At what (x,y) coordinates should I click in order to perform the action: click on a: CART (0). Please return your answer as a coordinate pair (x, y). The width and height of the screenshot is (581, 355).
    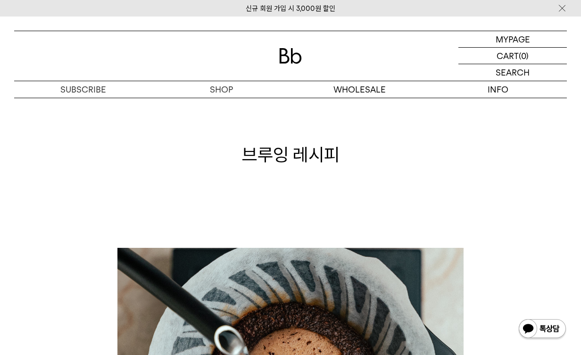
    Looking at the image, I should click on (513, 56).